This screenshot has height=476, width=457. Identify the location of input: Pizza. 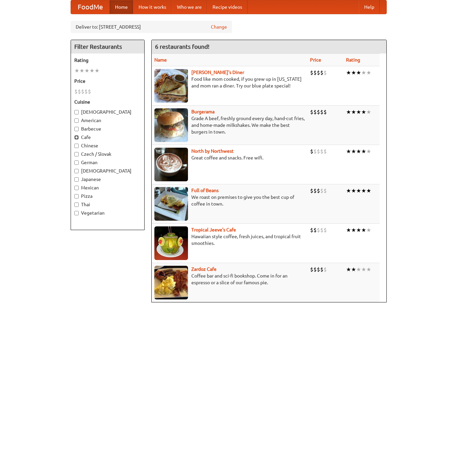
(76, 196).